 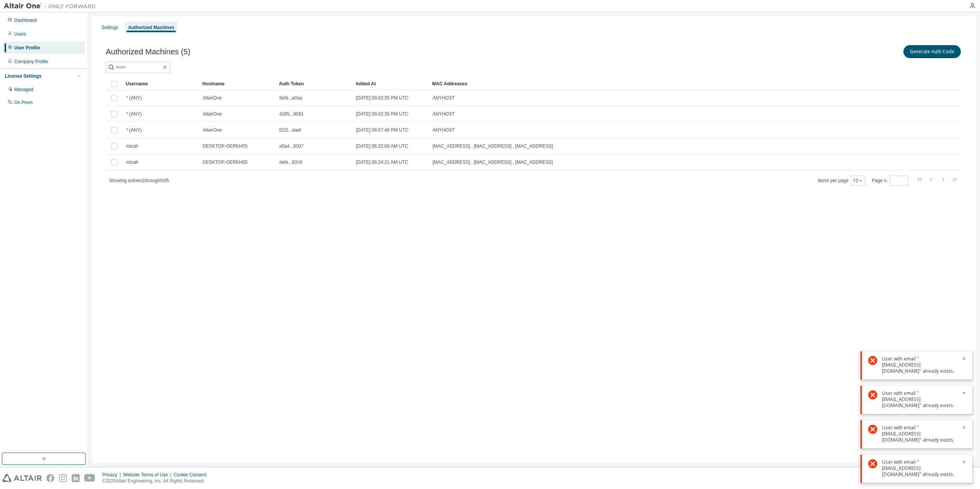 What do you see at coordinates (932, 52) in the screenshot?
I see `button: Generate Auth Code` at bounding box center [932, 52].